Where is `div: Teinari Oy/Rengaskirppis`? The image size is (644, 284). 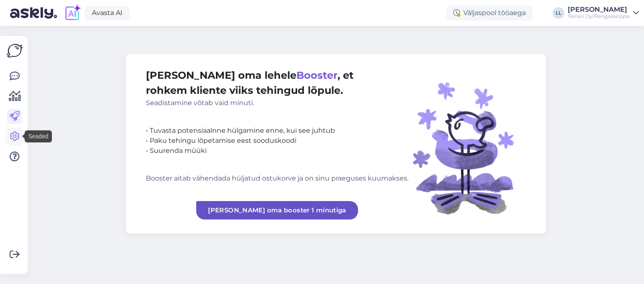 div: Teinari Oy/Rengaskirppis is located at coordinates (599, 16).